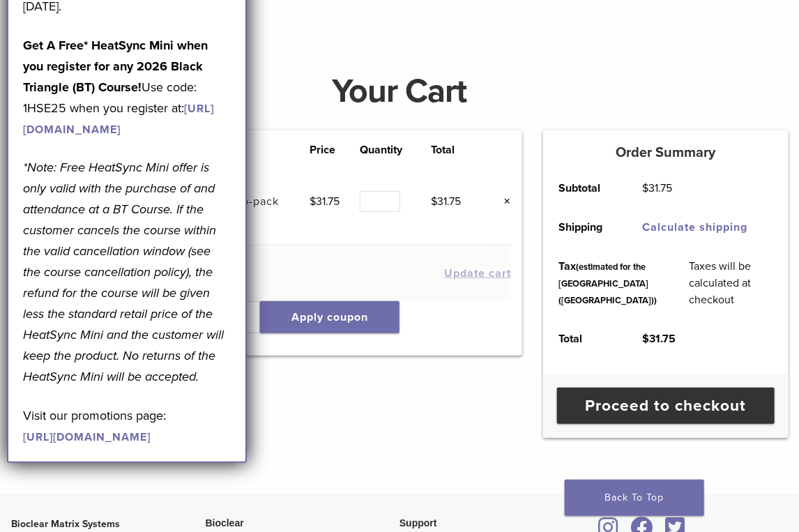 Image resolution: width=799 pixels, height=532 pixels. What do you see at coordinates (336, 150) in the screenshot?
I see `th: Price` at bounding box center [336, 150].